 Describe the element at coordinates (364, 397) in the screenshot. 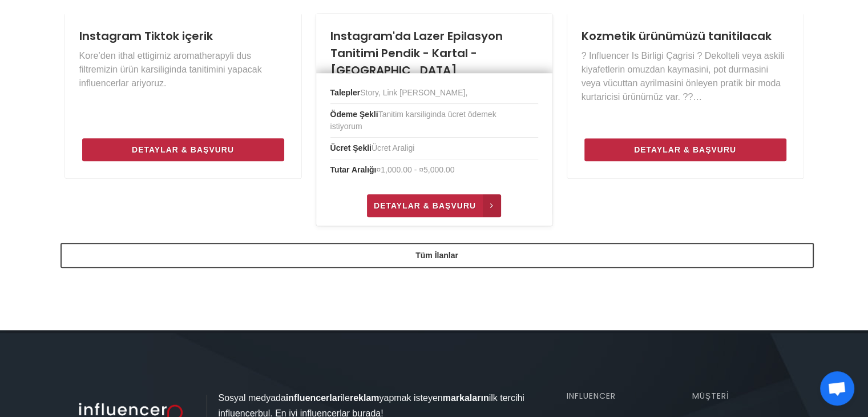

I see `strong: reklam` at that location.